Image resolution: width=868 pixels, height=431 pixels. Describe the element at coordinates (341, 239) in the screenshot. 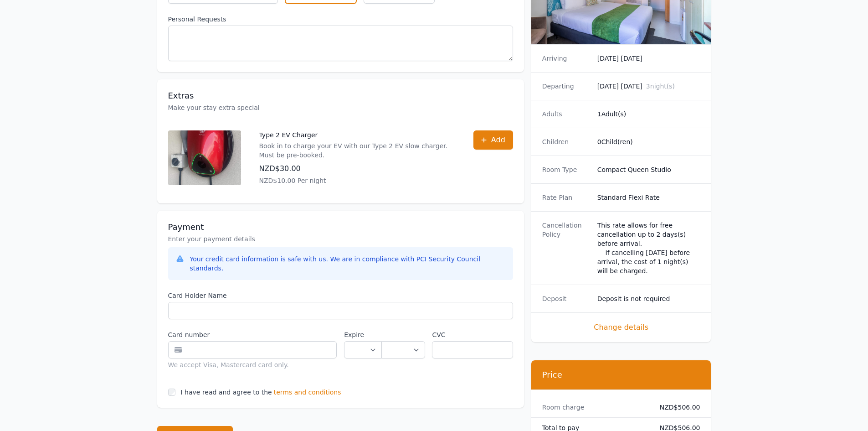

I see `p: Enter your payment details` at that location.